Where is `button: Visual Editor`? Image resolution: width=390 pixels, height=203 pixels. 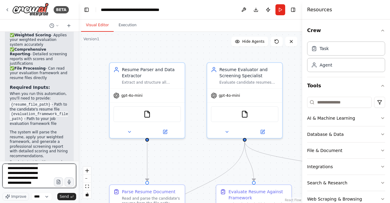
button: Visual Editor is located at coordinates (97, 25).